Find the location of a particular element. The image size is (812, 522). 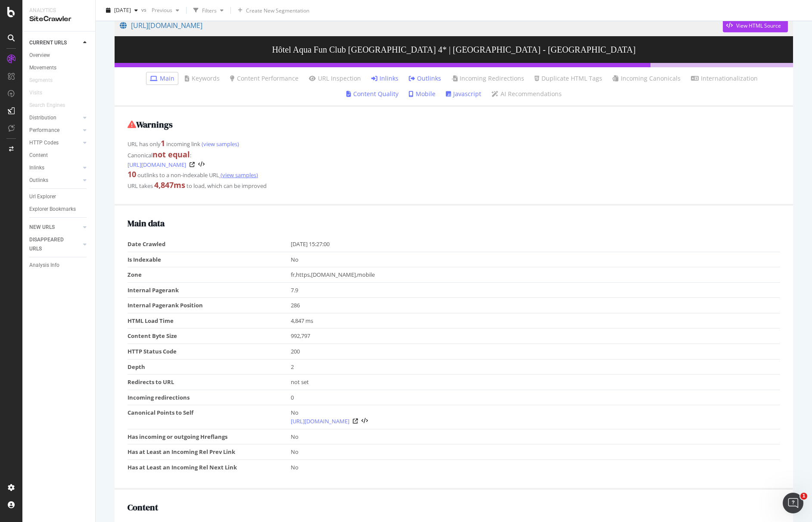

h2: Content is located at coordinates (453, 508).